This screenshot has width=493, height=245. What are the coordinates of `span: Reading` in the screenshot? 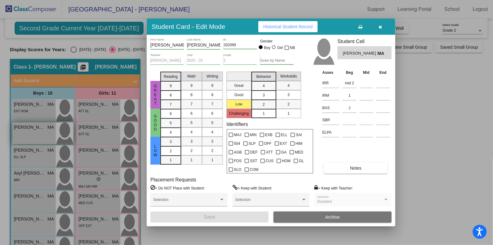 It's located at (171, 77).